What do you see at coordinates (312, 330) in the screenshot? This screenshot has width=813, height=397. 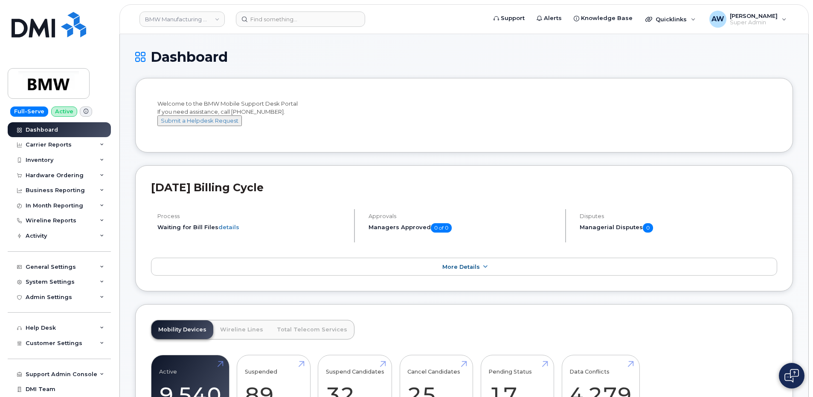 I see `a: Total Telecom Services` at bounding box center [312, 330].